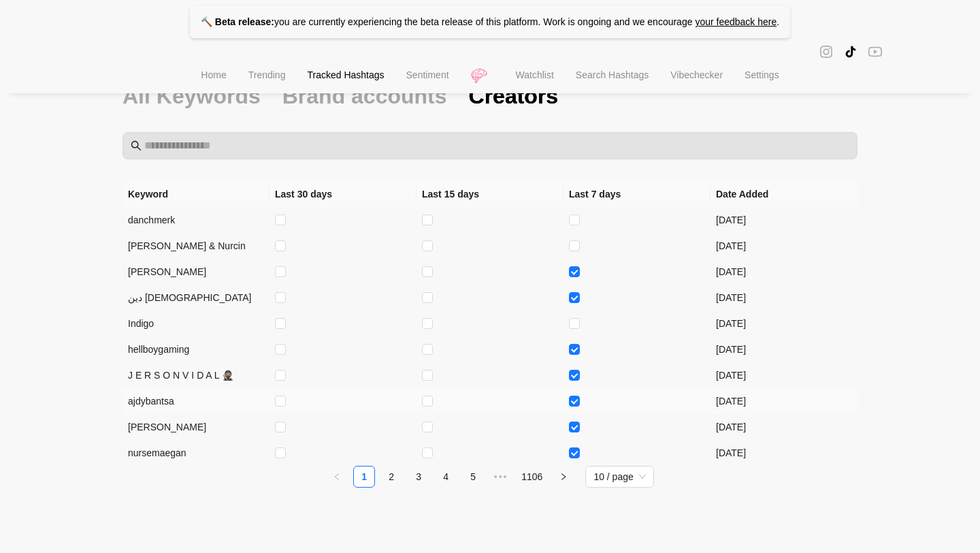 This screenshot has width=980, height=553. Describe the element at coordinates (564, 476) in the screenshot. I see `button: right` at that location.